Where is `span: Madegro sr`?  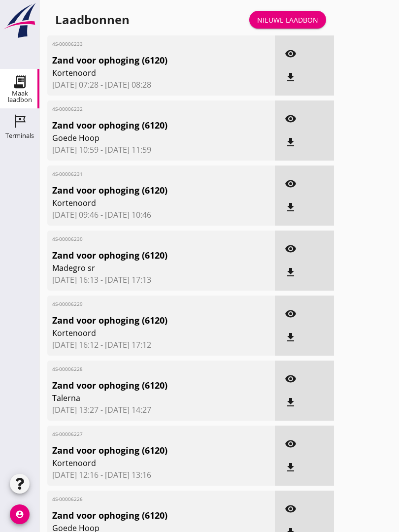
span: Madegro sr is located at coordinates (143, 268).